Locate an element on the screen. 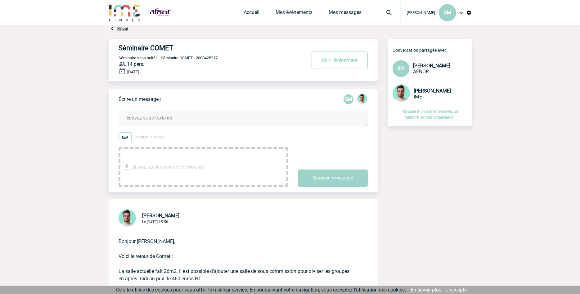 This screenshot has width=580, height=294. a: J'accepte is located at coordinates (456, 290).